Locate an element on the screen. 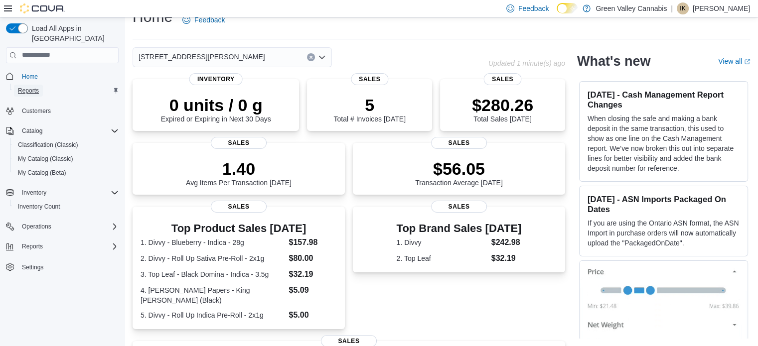 The image size is (758, 346). a: My Catalog (Classic) is located at coordinates (45, 159).